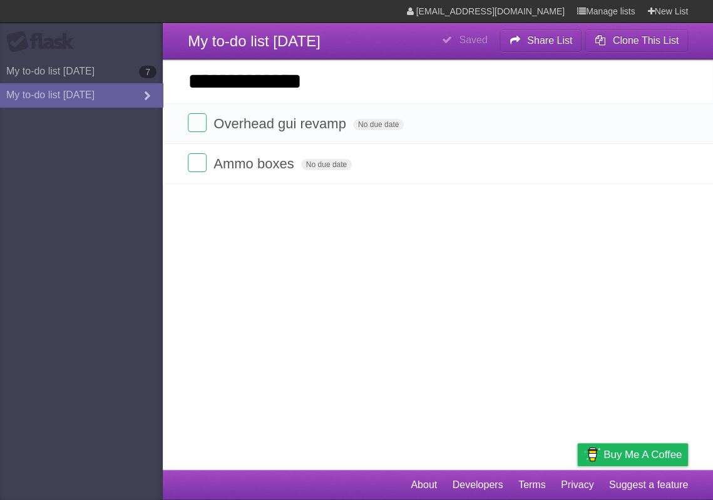 The width and height of the screenshot is (713, 500). Describe the element at coordinates (255, 163) in the screenshot. I see `span: Ammo boxes` at that location.